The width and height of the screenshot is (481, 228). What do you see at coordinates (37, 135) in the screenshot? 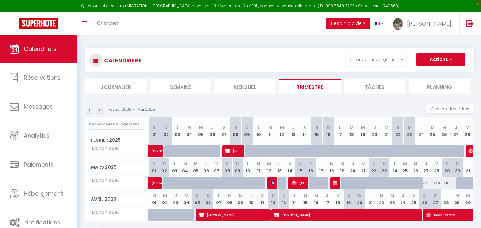
I see `span: Analytics` at bounding box center [37, 135].